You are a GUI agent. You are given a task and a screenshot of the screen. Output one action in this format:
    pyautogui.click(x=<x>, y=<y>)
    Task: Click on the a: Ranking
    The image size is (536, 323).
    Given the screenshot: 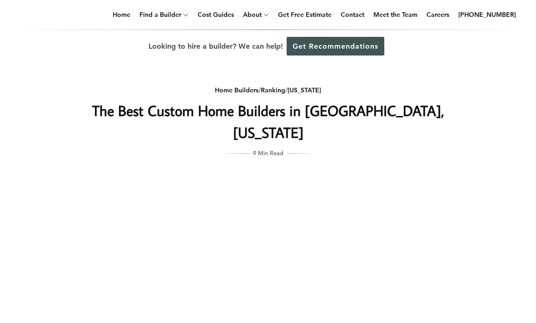 What is the action you would take?
    pyautogui.click(x=273, y=90)
    